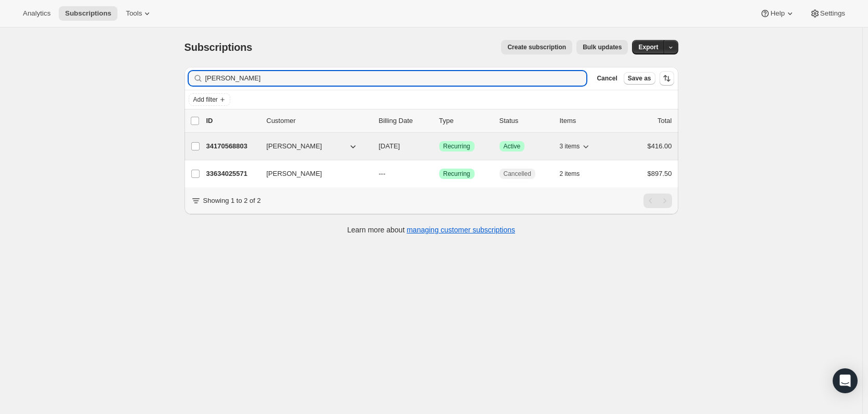 The image size is (868, 414). I want to click on div: IDCustomerBilling DateTypeStatusItemsTotal, so click(439, 121).